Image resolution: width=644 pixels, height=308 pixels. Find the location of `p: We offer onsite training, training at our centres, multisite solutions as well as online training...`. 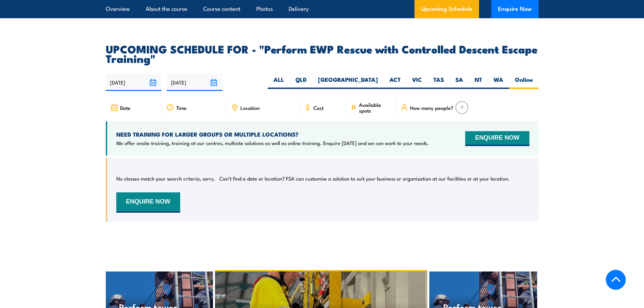

p: We offer onsite training, training at our centres, multisite solutions as well as online training... is located at coordinates (272, 143).